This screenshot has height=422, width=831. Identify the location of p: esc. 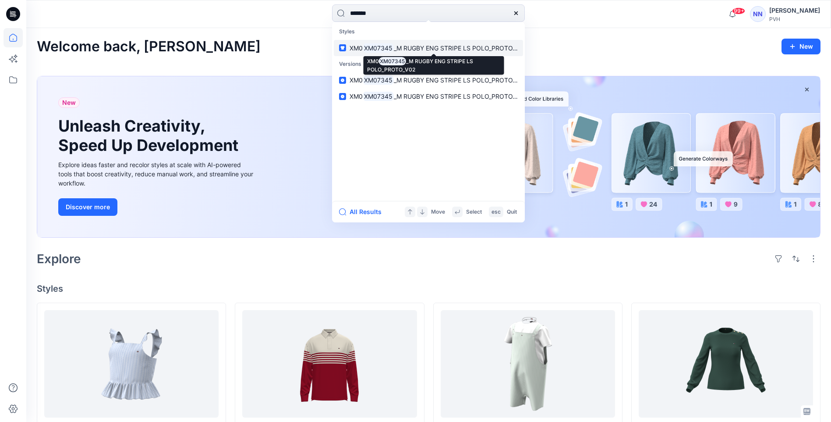
(496, 212).